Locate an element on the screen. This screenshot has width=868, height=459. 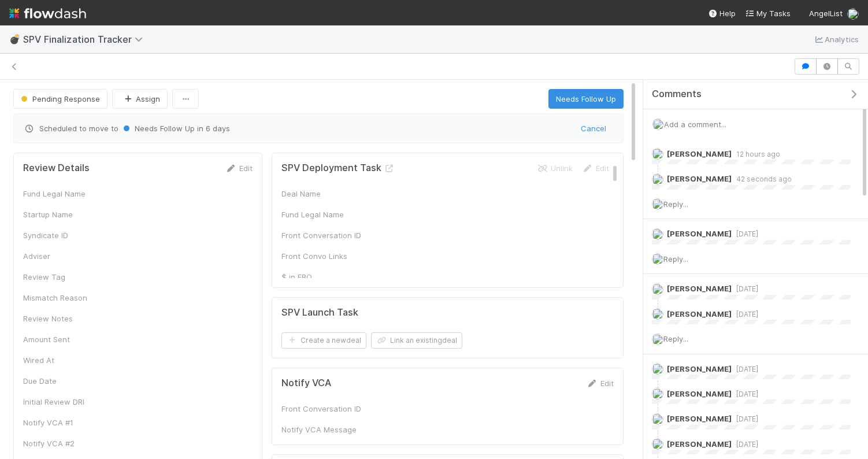
span: Needs Follow Up is located at coordinates (158, 128).